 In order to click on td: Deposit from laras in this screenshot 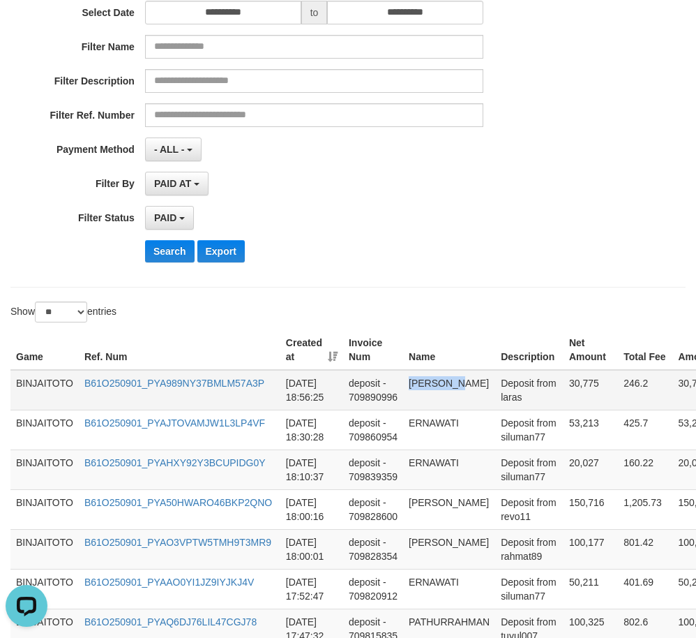, I will do `click(530, 390)`.